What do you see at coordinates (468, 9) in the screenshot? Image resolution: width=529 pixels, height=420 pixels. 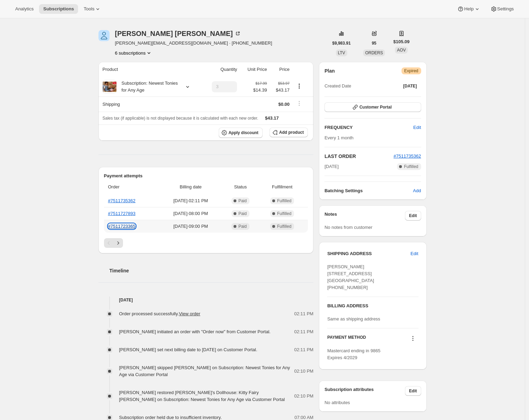 I see `button: Help` at bounding box center [468, 9].